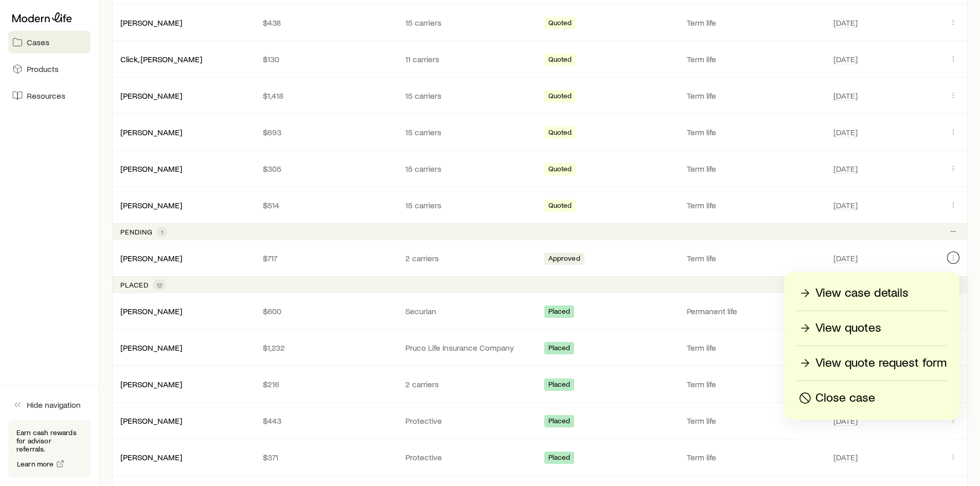  What do you see at coordinates (50, 441) in the screenshot?
I see `p: Earn cash rewards for advisor referrals.` at bounding box center [50, 441].